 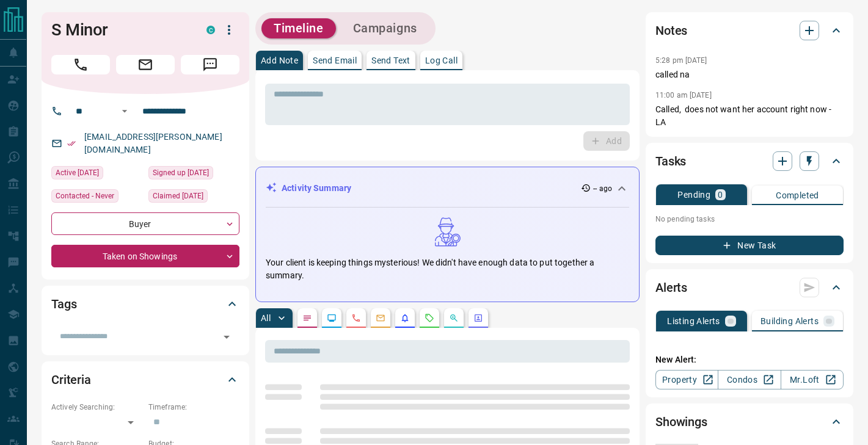 What do you see at coordinates (694, 195) in the screenshot?
I see `p: Pending` at bounding box center [694, 195].